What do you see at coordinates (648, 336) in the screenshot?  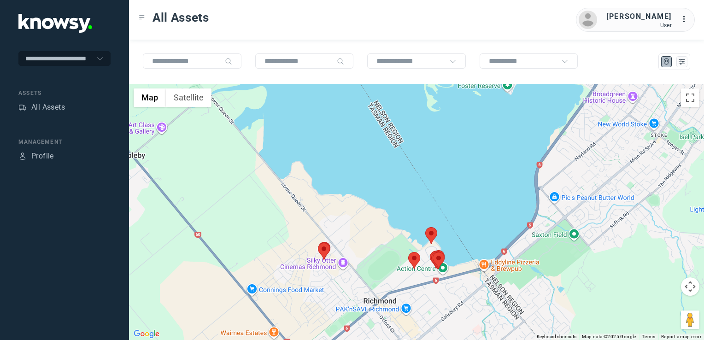 I see `a: Terms (opens in new tab)` at bounding box center [648, 336].